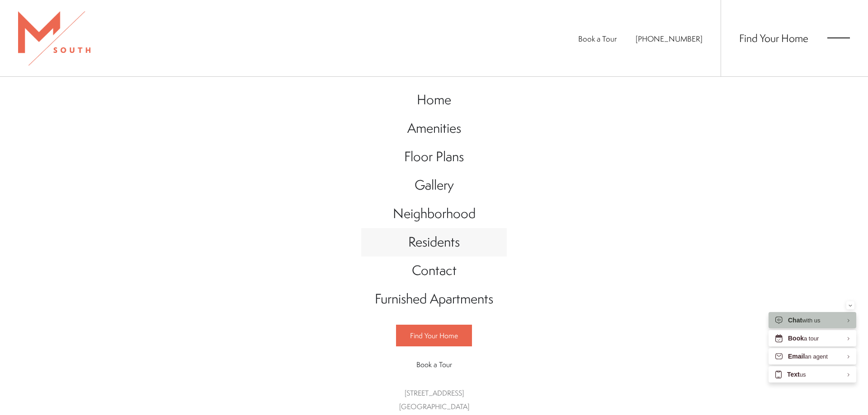 This screenshot has height=415, width=868. What do you see at coordinates (434, 156) in the screenshot?
I see `span: Floor Plans` at bounding box center [434, 156].